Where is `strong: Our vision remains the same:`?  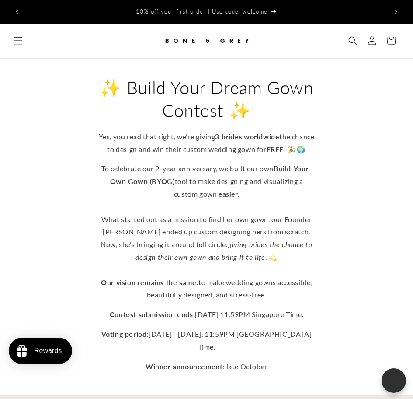
strong: Our vision remains the same: is located at coordinates (150, 282).